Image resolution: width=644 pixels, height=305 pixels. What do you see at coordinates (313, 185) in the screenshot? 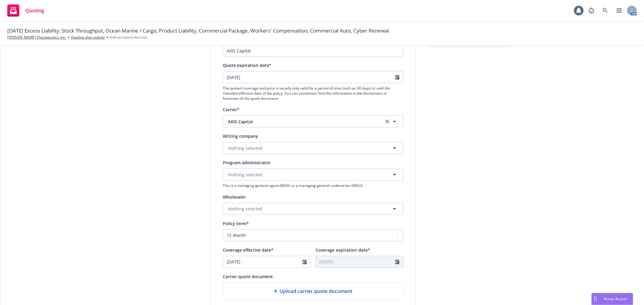
I see `span: This is a managing general agent (MGA) or a managing general underwriter (MGU).` at bounding box center [313, 185].